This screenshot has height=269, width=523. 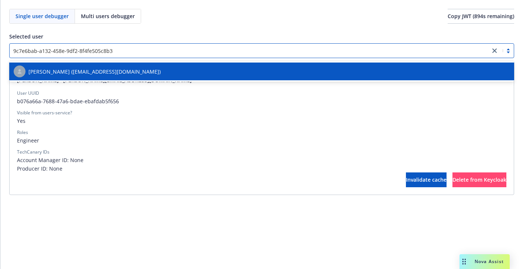 What do you see at coordinates (26, 36) in the screenshot?
I see `span: Selected user` at bounding box center [26, 36].